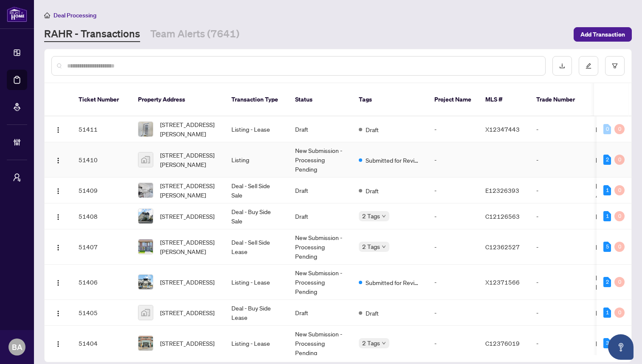  Describe the element at coordinates (101, 100) in the screenshot. I see `th: Ticket Number` at that location.